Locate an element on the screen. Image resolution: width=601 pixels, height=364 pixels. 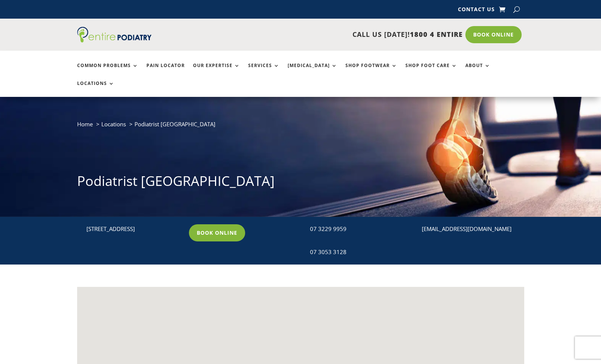
a: Home is located at coordinates (85, 124).